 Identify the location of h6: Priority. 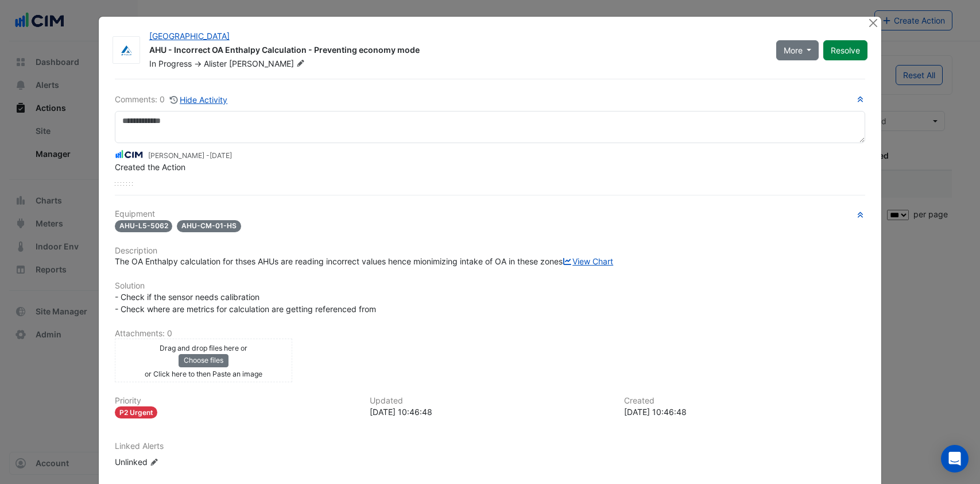
(235, 400).